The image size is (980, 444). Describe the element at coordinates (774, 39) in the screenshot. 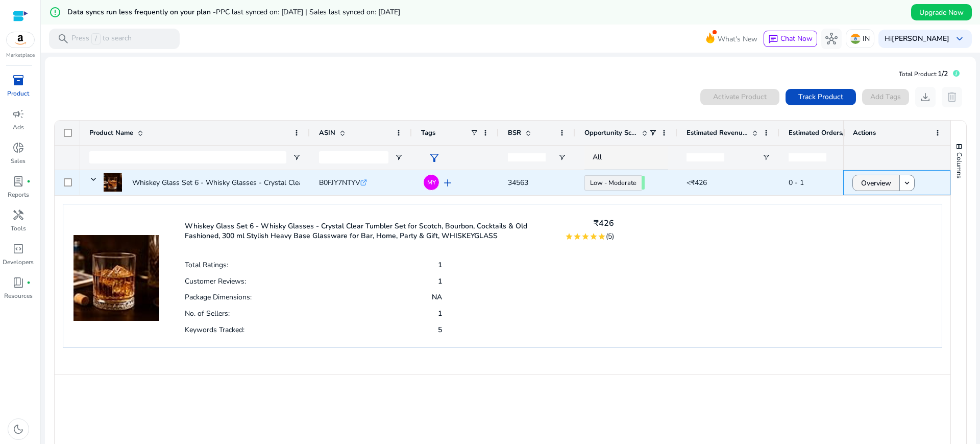

I see `span: chat` at that location.